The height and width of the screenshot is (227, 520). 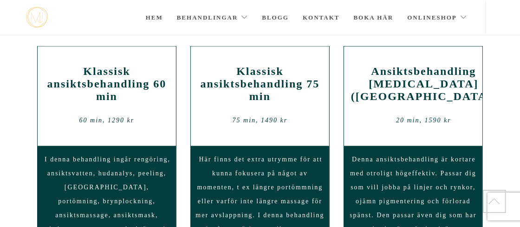 I want to click on a: Blogg, so click(x=275, y=18).